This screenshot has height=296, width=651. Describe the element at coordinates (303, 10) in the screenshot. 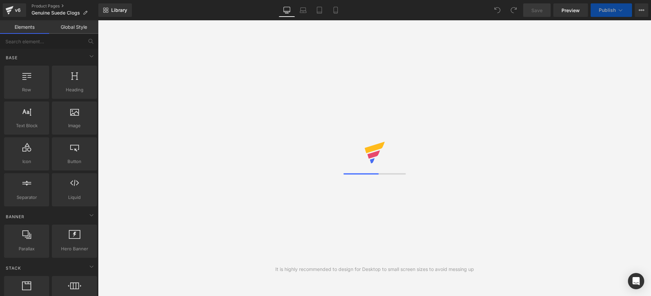

I see `a: Laptop` at that location.